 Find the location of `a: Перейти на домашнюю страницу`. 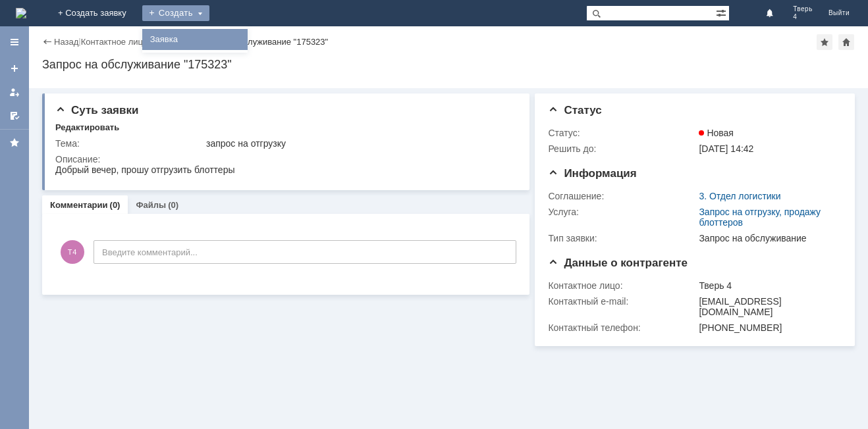

a: Перейти на домашнюю страницу is located at coordinates (21, 14).